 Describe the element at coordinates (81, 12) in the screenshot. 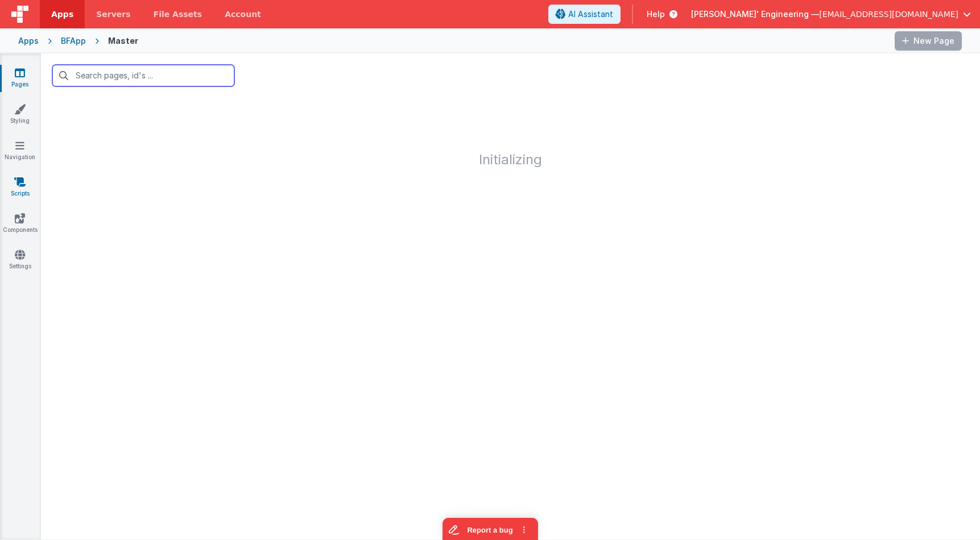

I see `span: More options` at that location.